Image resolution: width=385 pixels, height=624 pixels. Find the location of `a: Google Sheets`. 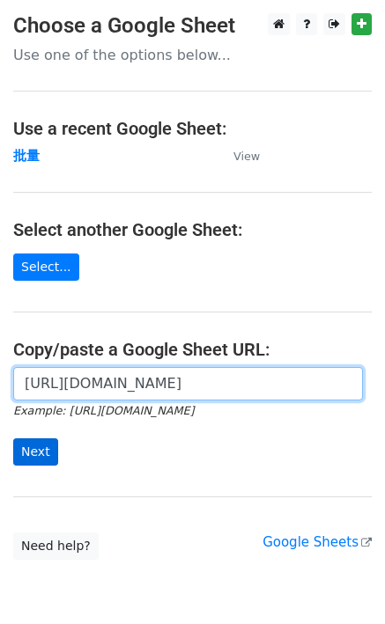

a: Google Sheets is located at coordinates (317, 542).